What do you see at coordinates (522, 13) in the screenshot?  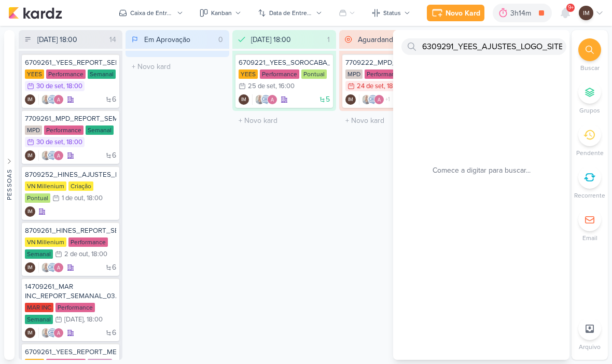 I see `div: 3h14m` at bounding box center [522, 13].